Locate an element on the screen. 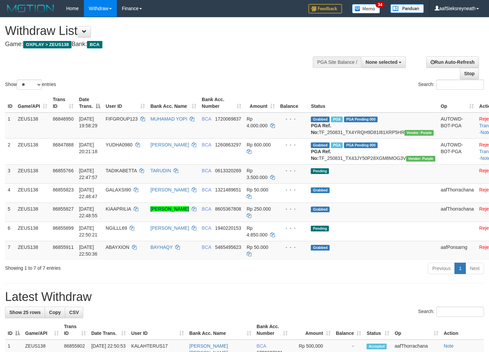  span: TADIKABETTA is located at coordinates (121, 171).